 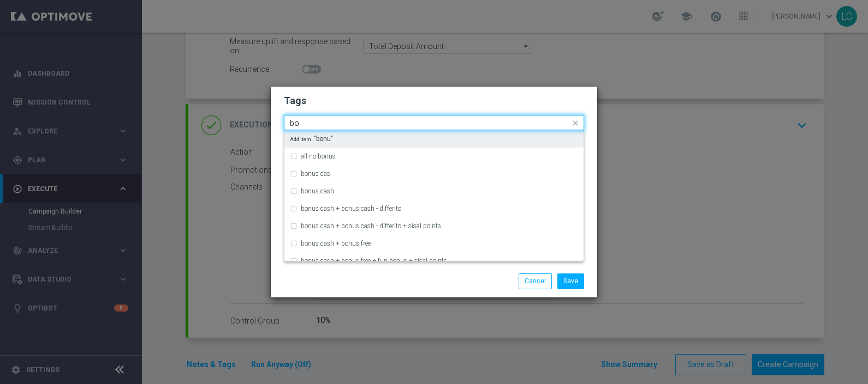 What do you see at coordinates (302, 139) in the screenshot?
I see `span: Add item` at bounding box center [302, 139].